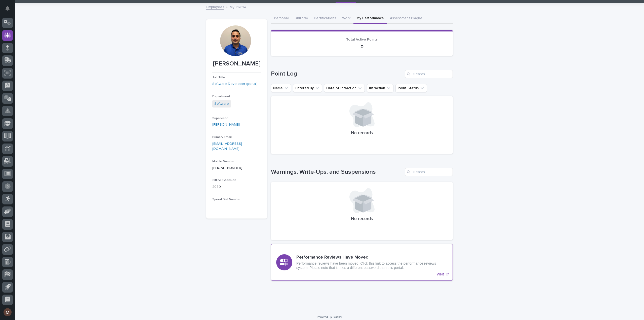 The width and height of the screenshot is (644, 320). Describe the element at coordinates (237, 186) in the screenshot. I see `p: 2080` at that location.